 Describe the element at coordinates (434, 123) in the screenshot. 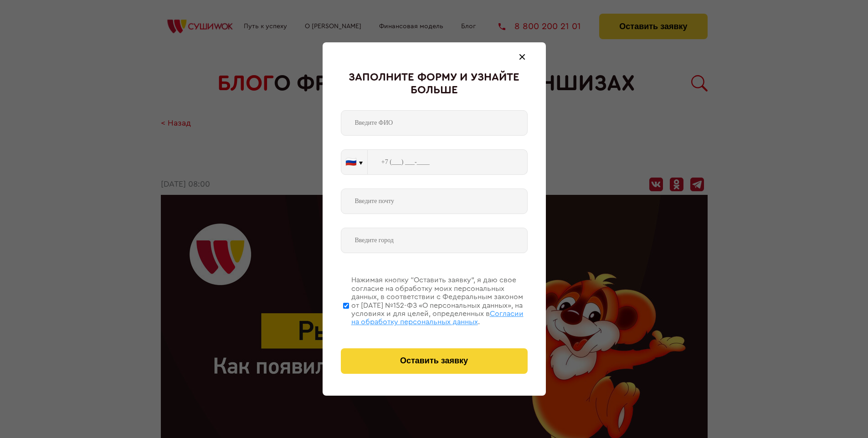

I see `input: Введите ФИО` at that location.